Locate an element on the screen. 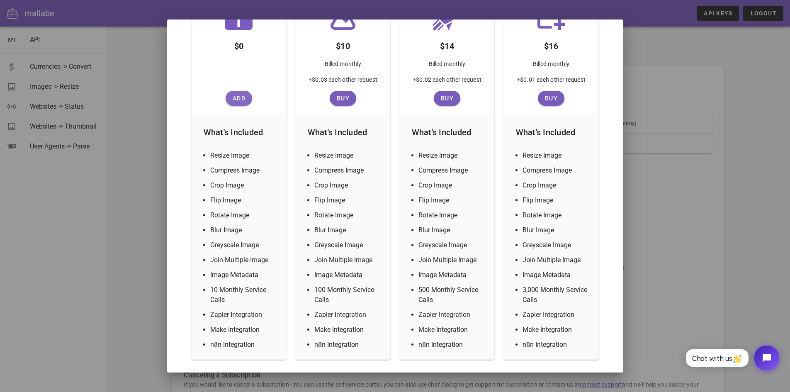 The height and width of the screenshot is (392, 790). li: 3,000 Monthly Service Calls is located at coordinates (556, 295).